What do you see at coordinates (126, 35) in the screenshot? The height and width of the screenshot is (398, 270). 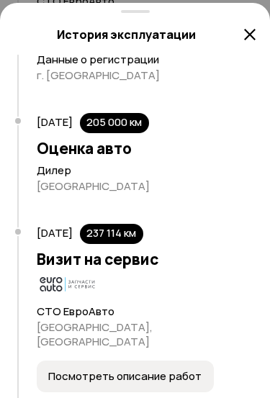 I see `h5: История эксплуатации` at bounding box center [126, 35].